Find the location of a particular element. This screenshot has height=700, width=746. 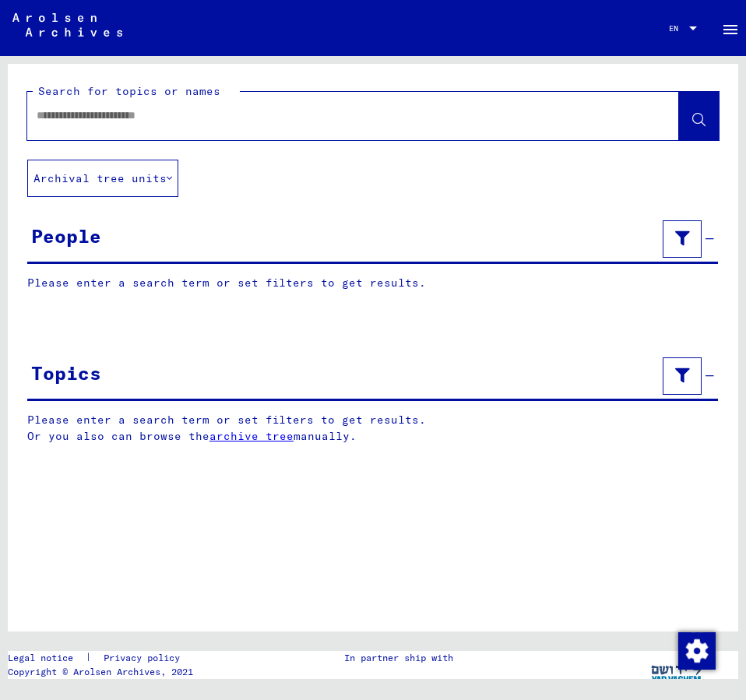

div: Change consent is located at coordinates (696, 650).